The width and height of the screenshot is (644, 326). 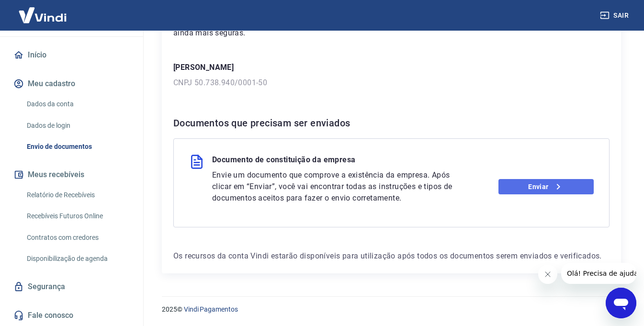 What do you see at coordinates (72, 55) in the screenshot?
I see `a: Início` at bounding box center [72, 55].